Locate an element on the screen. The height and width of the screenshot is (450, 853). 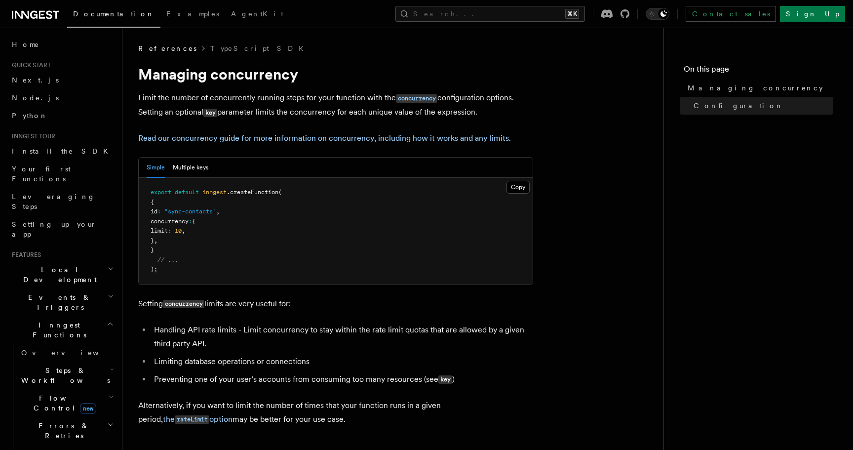
h4: On this page is located at coordinates (758, 71).